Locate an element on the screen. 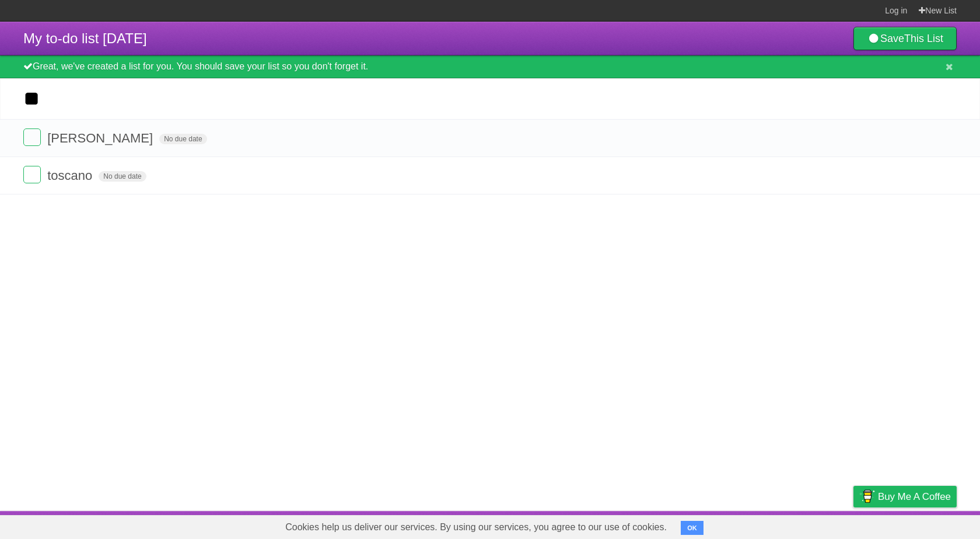 This screenshot has width=980, height=539. a: Terms is located at coordinates (811, 525).